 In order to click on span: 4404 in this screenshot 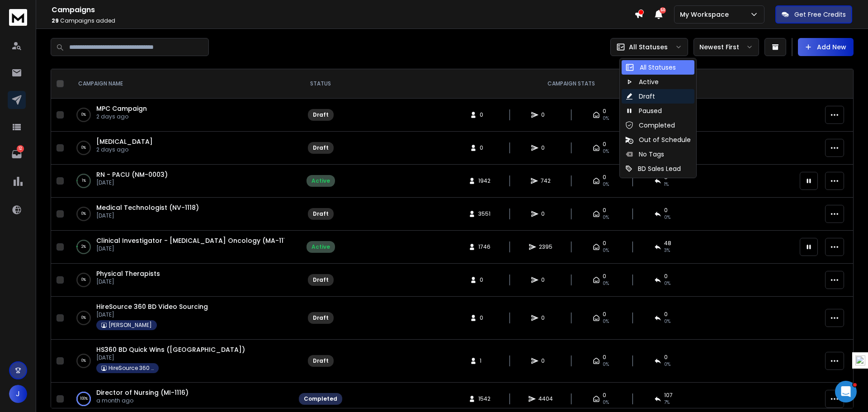, I will do `click(546, 399)`.